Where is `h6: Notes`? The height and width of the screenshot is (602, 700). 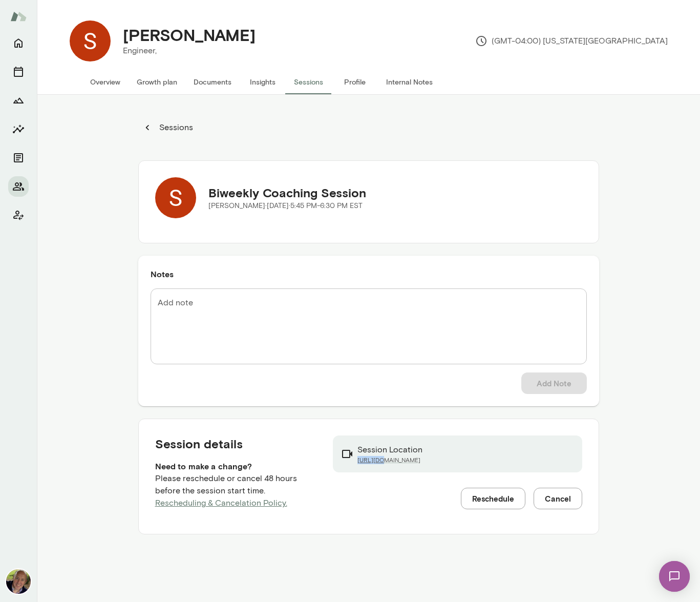 h6: Notes is located at coordinates (369, 274).